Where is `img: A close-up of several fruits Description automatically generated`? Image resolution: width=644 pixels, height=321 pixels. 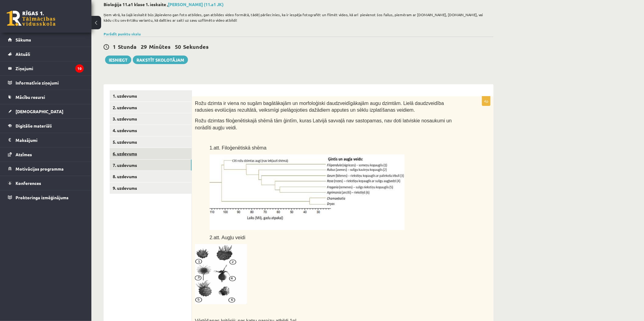
img: A close-up of several fruits Description automatically generated is located at coordinates (221, 274).